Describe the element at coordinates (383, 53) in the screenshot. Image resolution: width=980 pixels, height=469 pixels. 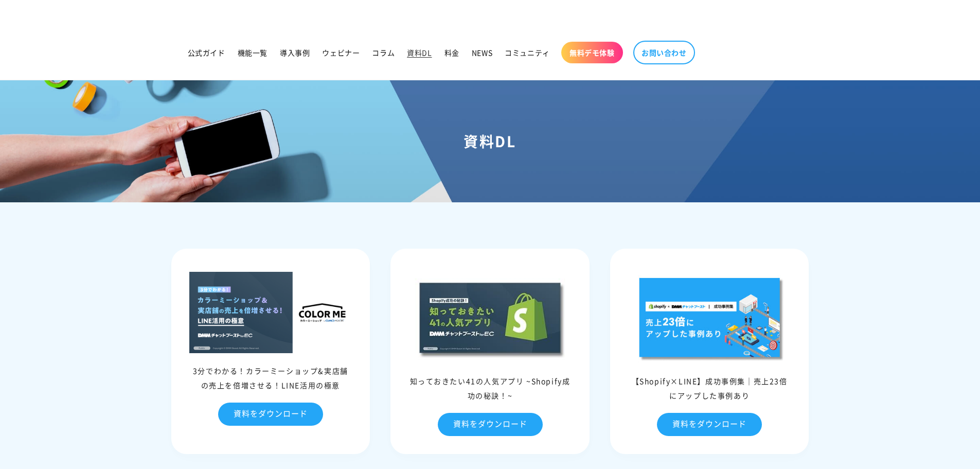
I see `a: コラム` at that location.